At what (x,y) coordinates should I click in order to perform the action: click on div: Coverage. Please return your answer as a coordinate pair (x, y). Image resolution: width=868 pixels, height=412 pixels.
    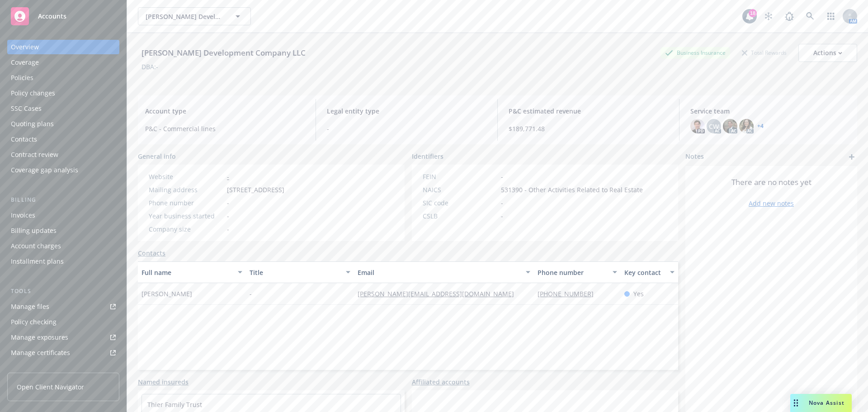
    Looking at the image, I should click on (25, 62).